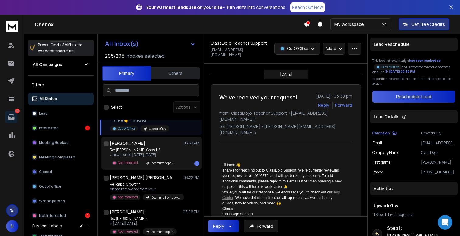 The width and height of the screenshot is (460, 236). What do you see at coordinates (191, 212) in the screenshot?
I see `p: 03:06 PM` at bounding box center [191, 212].